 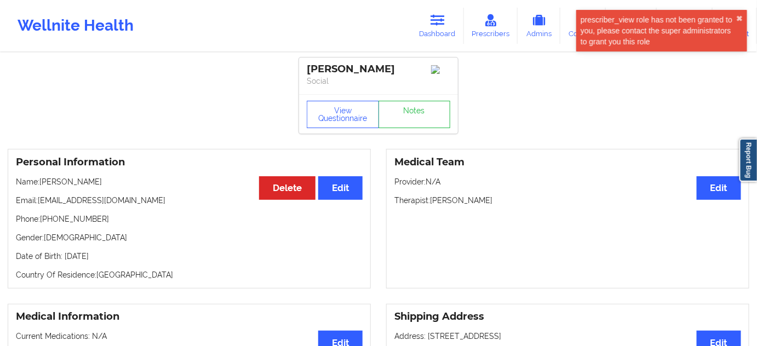 What do you see at coordinates (568, 162) in the screenshot?
I see `h3: Medical Team` at bounding box center [568, 162].